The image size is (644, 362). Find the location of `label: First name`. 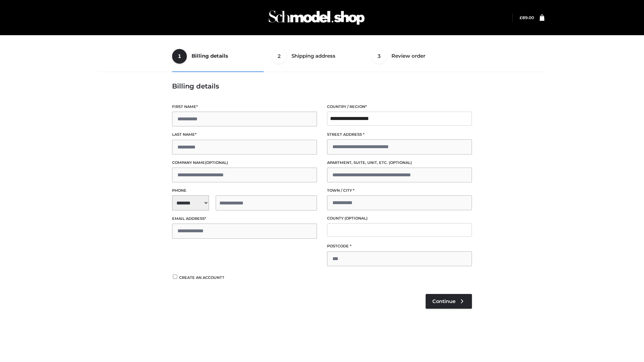

label: First name is located at coordinates (244, 107).